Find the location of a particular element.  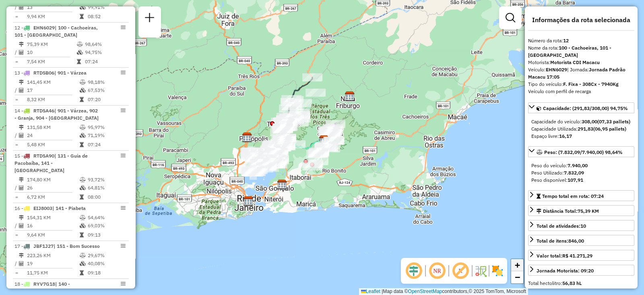

td: 95,97% is located at coordinates (106, 127).